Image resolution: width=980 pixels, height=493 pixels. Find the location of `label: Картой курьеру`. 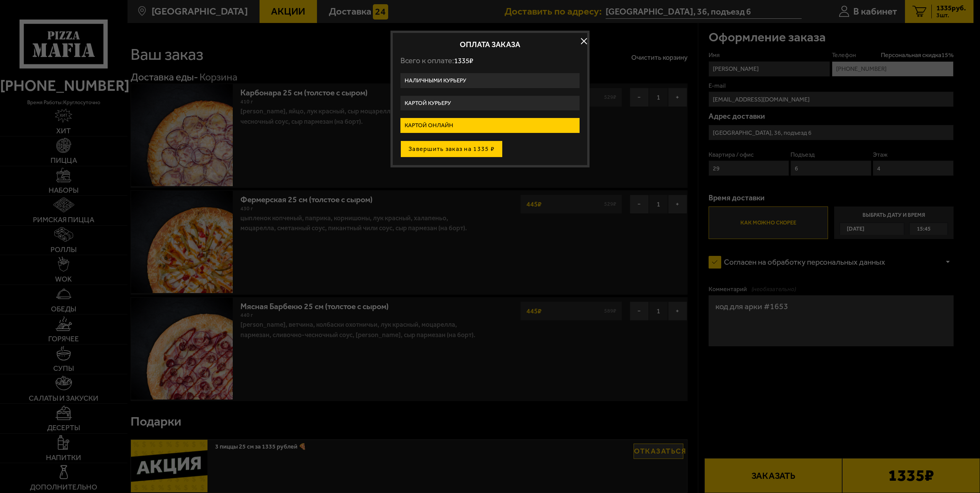

label: Картой курьеру is located at coordinates (490, 103).